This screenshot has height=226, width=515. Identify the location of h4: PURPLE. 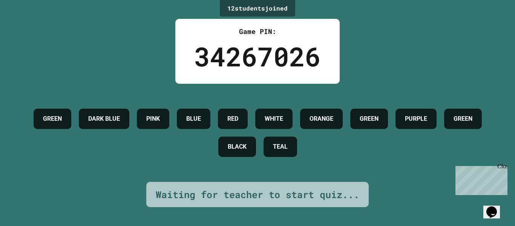
(416, 119).